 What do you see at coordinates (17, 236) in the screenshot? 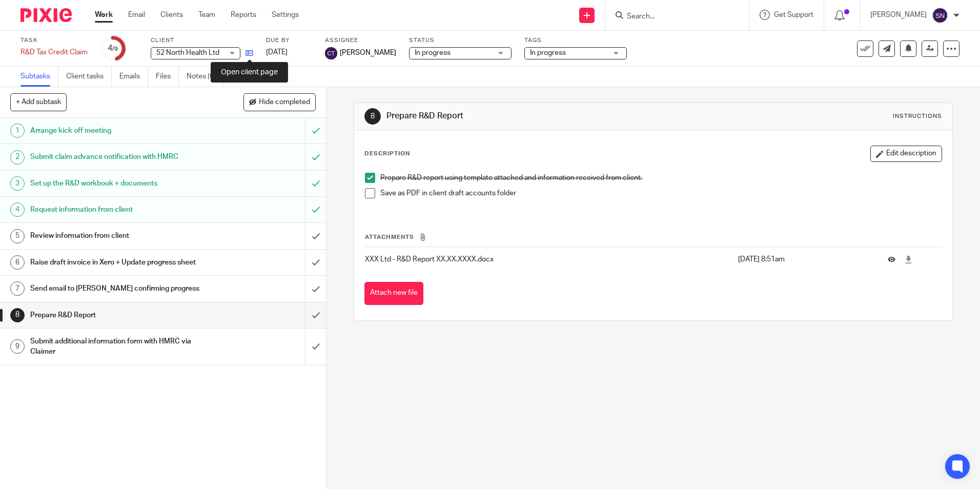
I see `div: 5` at bounding box center [17, 236].